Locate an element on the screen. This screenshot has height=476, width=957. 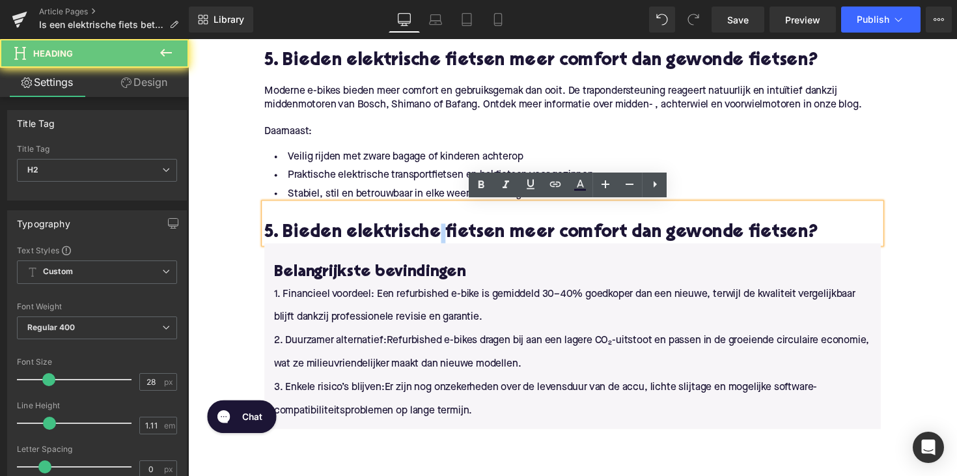
li: Veilig rijden met zware bagage of kinderen achterop is located at coordinates (394, 120).